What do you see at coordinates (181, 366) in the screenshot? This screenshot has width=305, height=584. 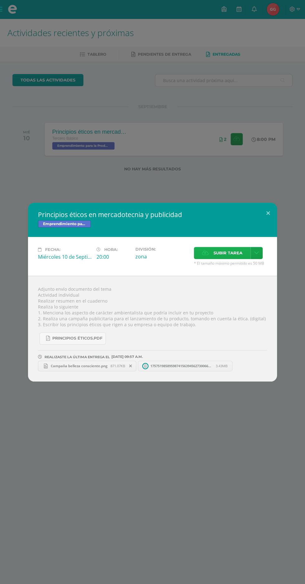 I see `span: 17575198589598741563945627300660.jpg` at bounding box center [181, 366].